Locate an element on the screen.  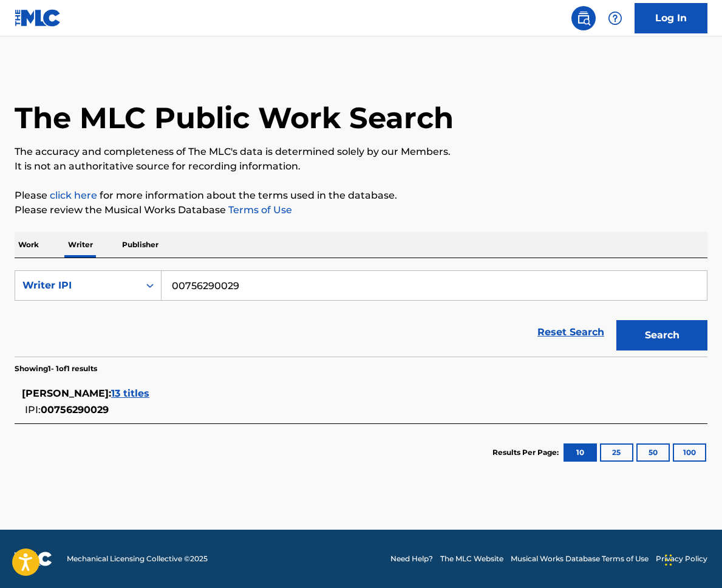
p: Please review the Musical Works Database is located at coordinates (360, 210).